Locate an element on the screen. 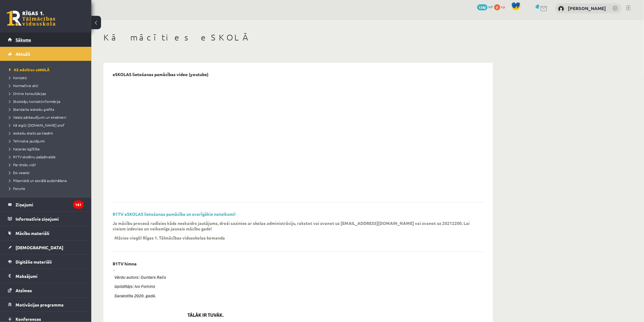  legend: Informatīvie ziņojumi is located at coordinates (49, 219).